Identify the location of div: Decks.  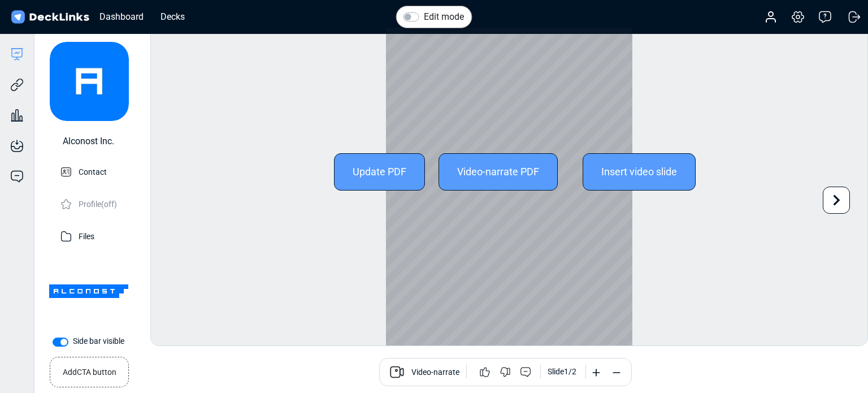
(172, 16).